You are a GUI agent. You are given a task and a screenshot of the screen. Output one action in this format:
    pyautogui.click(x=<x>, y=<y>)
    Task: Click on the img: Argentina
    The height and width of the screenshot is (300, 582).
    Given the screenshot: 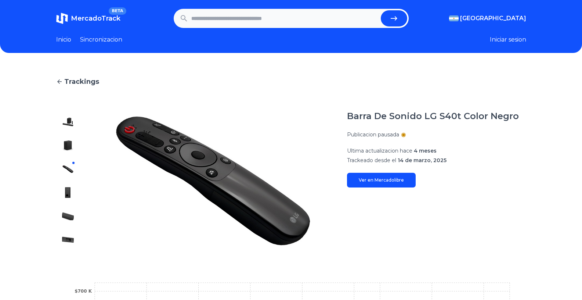 What is the action you would take?
    pyautogui.click(x=454, y=18)
    